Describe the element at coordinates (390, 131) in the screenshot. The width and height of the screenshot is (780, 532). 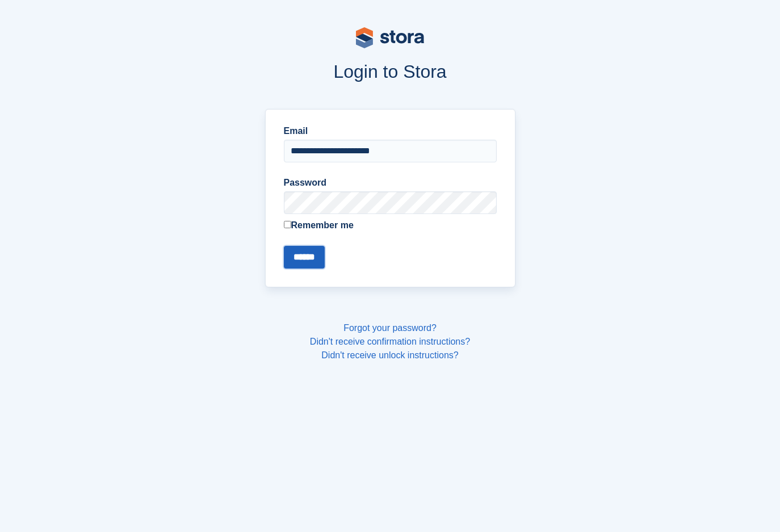
I see `label: Email` at that location.